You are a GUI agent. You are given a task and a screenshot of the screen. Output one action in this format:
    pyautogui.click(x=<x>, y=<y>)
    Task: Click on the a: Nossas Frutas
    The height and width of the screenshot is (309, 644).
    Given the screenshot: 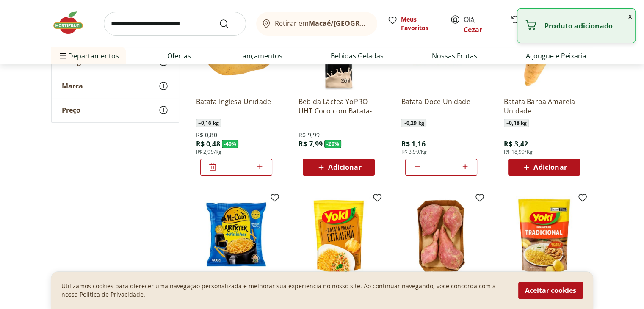 What is the action you would take?
    pyautogui.click(x=454, y=56)
    